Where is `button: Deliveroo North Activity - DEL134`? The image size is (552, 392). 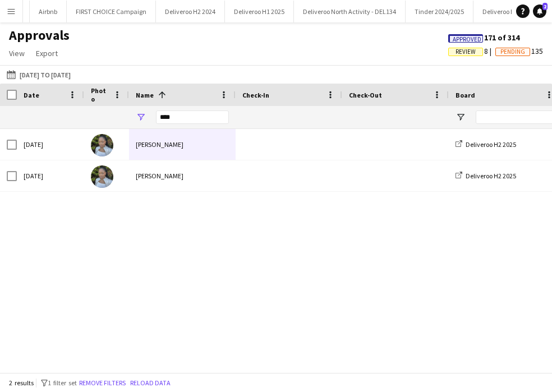
button: Deliveroo North Activity - DEL134 is located at coordinates (349, 11).